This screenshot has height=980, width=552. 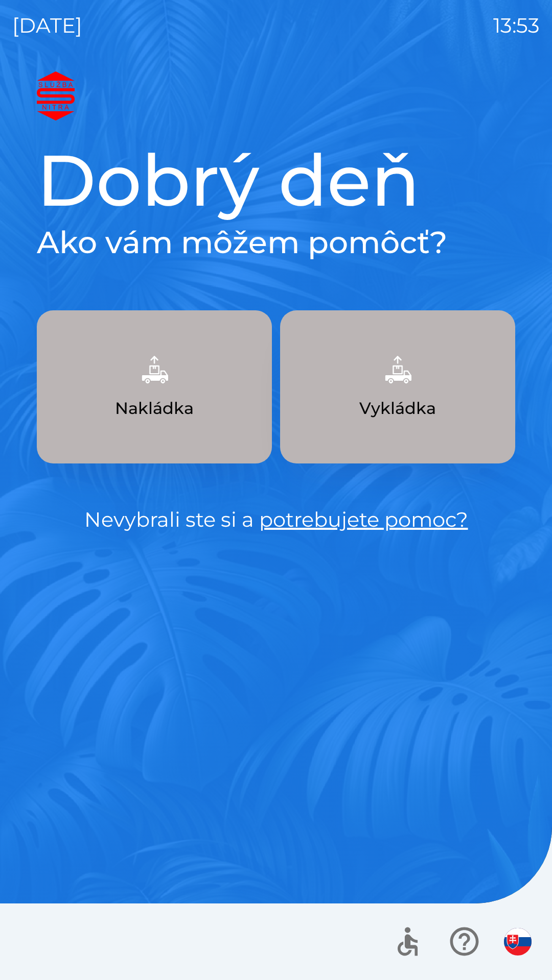 I want to click on p: 13:53, so click(x=516, y=26).